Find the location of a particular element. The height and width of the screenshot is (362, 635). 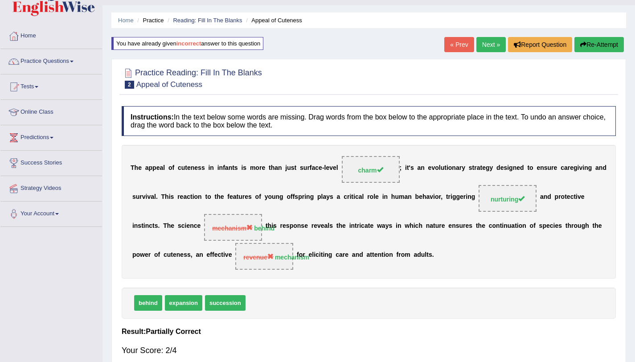

a: « Prev is located at coordinates (459, 45).